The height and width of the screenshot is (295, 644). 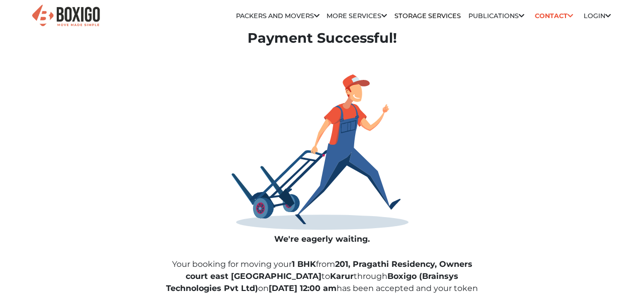 I want to click on a: Login, so click(x=597, y=16).